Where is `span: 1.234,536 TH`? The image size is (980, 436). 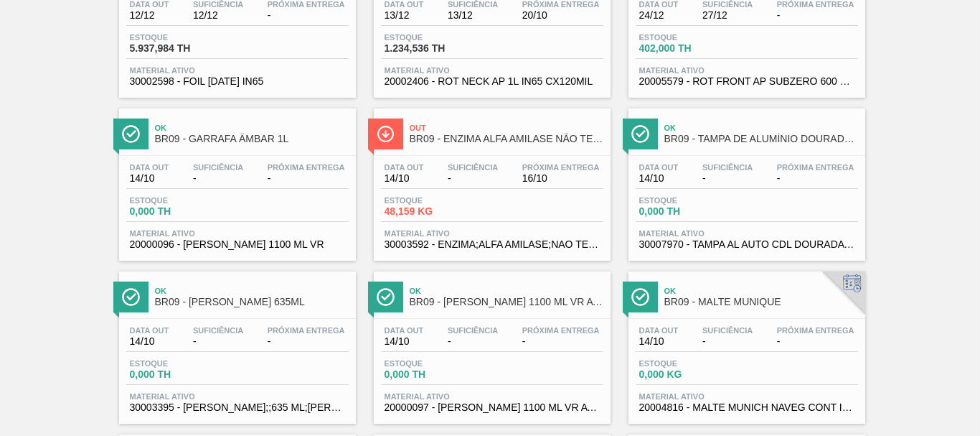
span: 1.234,536 TH is located at coordinates (435, 48).